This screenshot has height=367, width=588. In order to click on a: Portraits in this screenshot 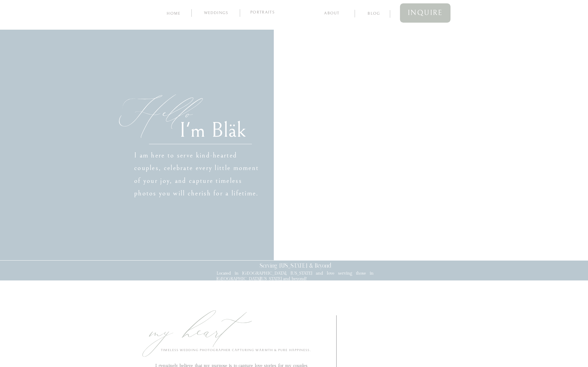, I will do `click(262, 13)`.